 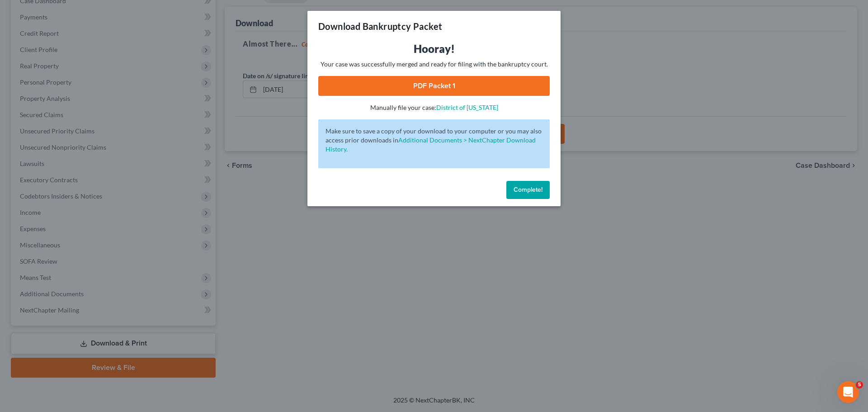 I want to click on p: Manually file your case:, so click(x=434, y=108).